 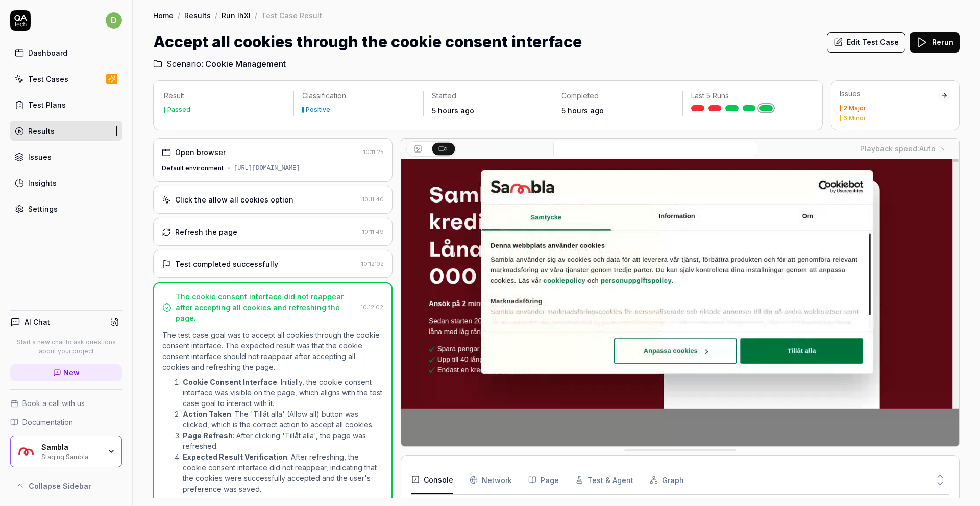 What do you see at coordinates (192, 169) in the screenshot?
I see `div: Default environment` at bounding box center [192, 169].